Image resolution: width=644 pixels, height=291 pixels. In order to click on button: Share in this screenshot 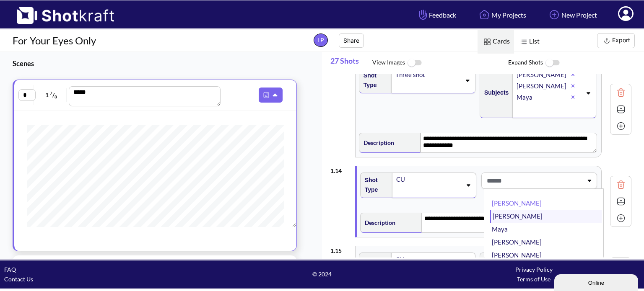, I will do `click(351, 41)`.